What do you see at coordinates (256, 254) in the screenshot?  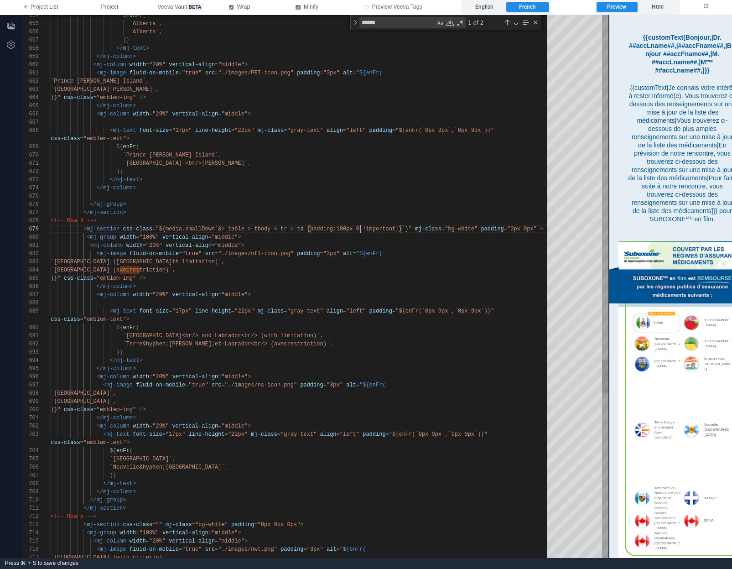 I see `span: "./images/nfl-icon.png"` at bounding box center [256, 254].